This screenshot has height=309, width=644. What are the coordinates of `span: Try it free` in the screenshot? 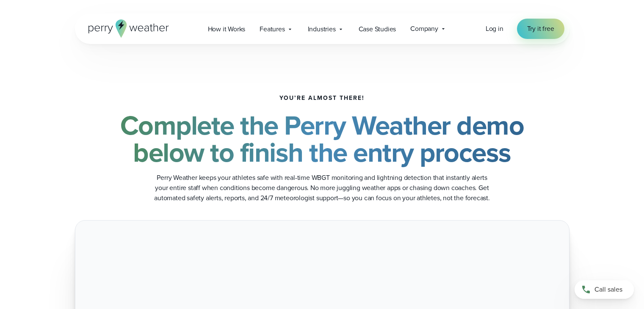 It's located at (541, 29).